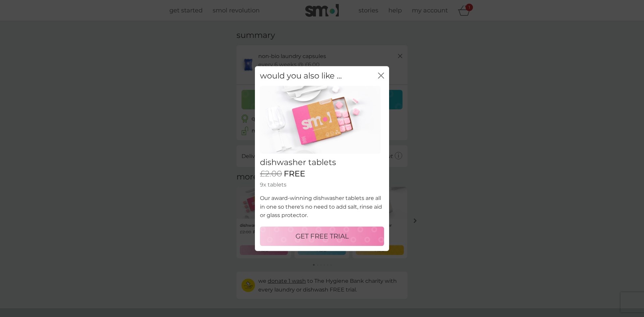  Describe the element at coordinates (381, 76) in the screenshot. I see `button: close` at that location.